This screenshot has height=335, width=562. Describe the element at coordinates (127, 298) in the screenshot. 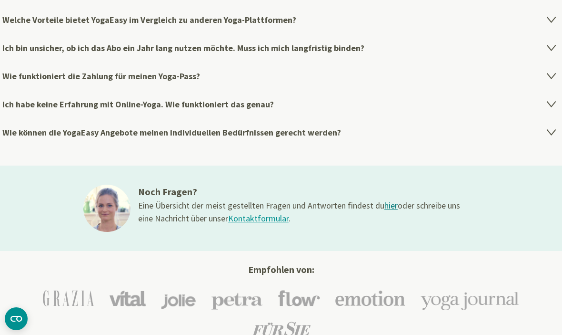

I see `img: Vital Logo` at that location.